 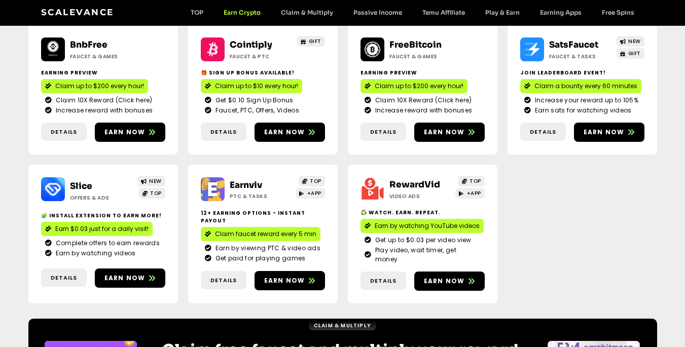 I want to click on h2: Join Leaderboard event!, so click(x=582, y=72).